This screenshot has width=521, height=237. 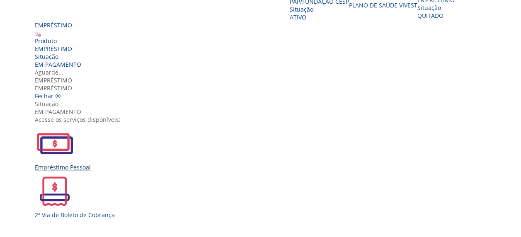 What do you see at coordinates (58, 64) in the screenshot?
I see `span: EM PAGAMENTO` at bounding box center [58, 64].